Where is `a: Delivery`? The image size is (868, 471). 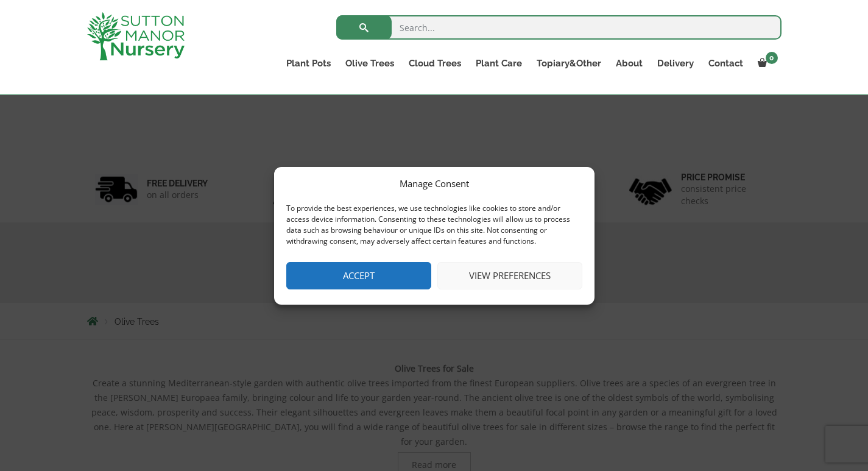
a: Delivery is located at coordinates (676, 63).